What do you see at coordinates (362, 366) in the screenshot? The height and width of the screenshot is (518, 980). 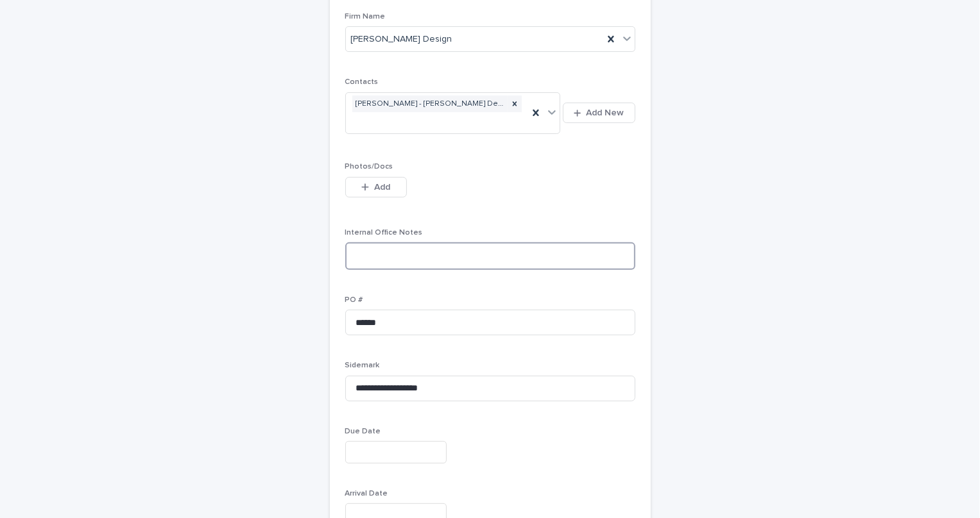 I see `span: Sidemark` at bounding box center [362, 366].